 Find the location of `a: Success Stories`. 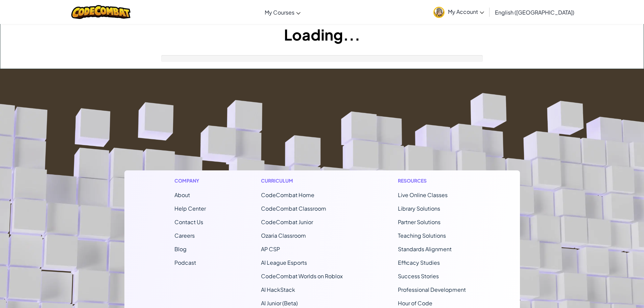

a: Success Stories is located at coordinates (418, 276).